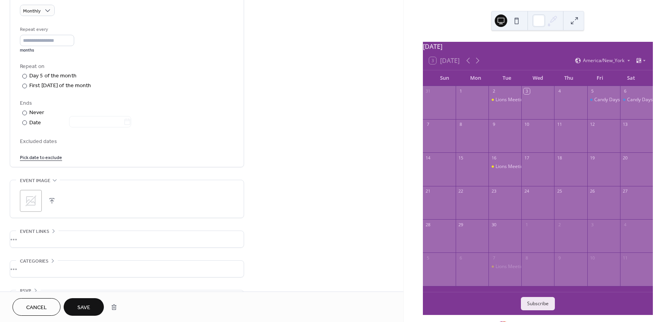 This screenshot has height=322, width=672. Describe the element at coordinates (593, 124) in the screenshot. I see `div: 12` at that location.